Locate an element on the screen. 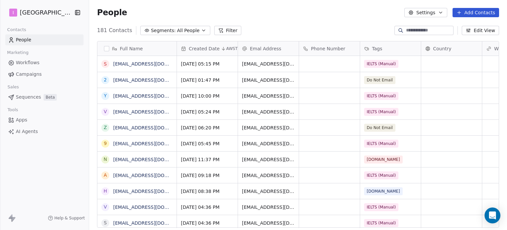 Image resolution: width=507 pixels, height=230 pixels. span: Segments: is located at coordinates (163, 30).